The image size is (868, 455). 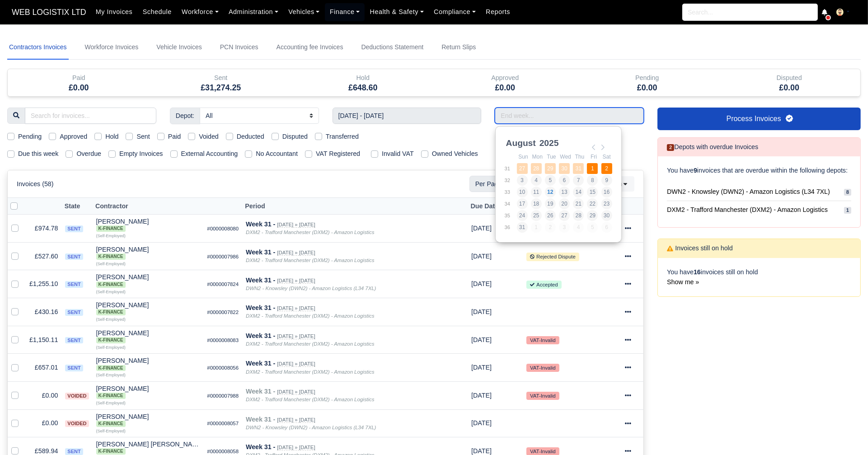 I want to click on button: 30, so click(x=607, y=215).